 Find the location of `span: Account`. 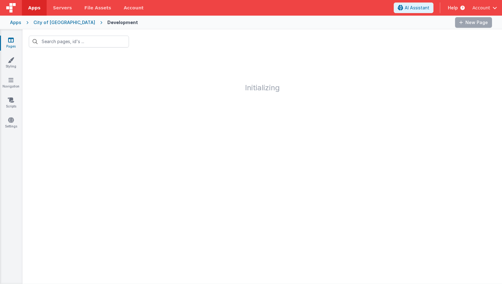

span: Account is located at coordinates (481, 8).